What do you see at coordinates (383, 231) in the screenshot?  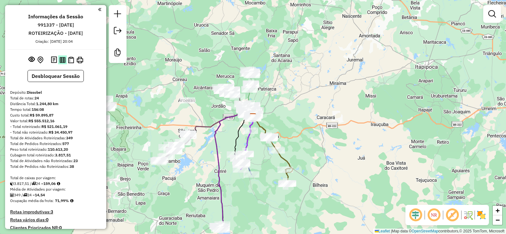 I see `a: Leaflet` at bounding box center [383, 231].